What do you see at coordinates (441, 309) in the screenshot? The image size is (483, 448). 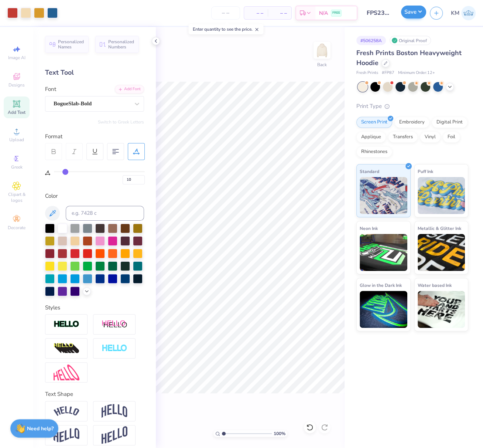 I see `img: Water based Ink` at bounding box center [441, 309].